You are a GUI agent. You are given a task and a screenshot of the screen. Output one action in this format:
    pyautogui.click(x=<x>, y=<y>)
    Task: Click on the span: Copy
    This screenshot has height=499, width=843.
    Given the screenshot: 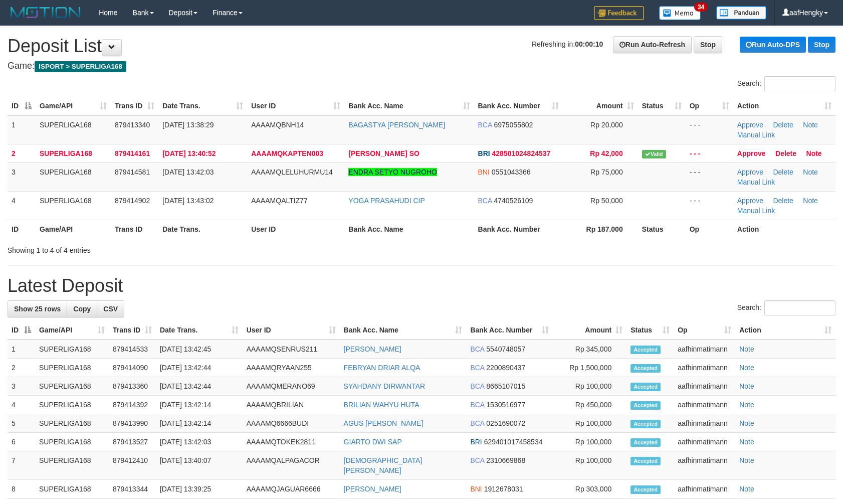 What is the action you would take?
    pyautogui.click(x=82, y=309)
    